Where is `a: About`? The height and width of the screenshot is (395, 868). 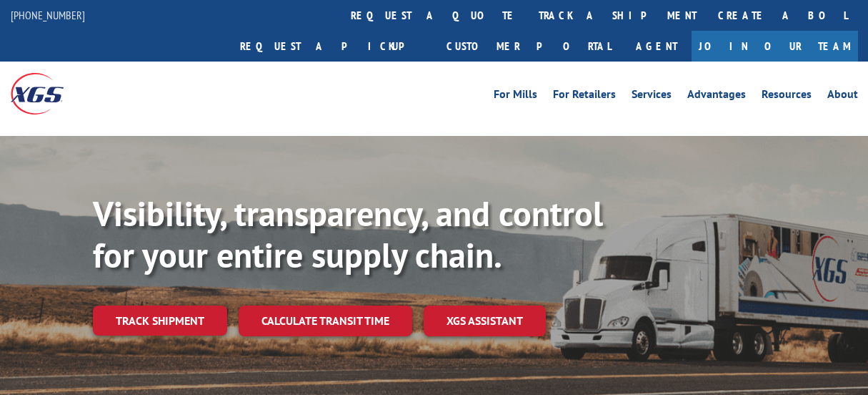
a: About is located at coordinates (843, 97).